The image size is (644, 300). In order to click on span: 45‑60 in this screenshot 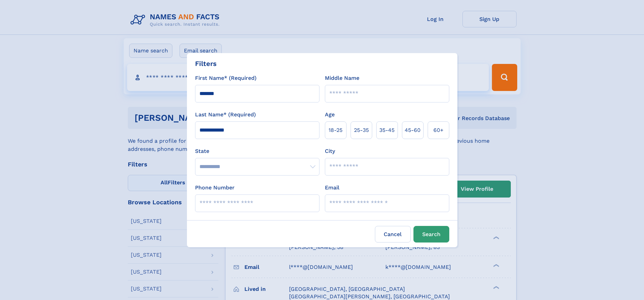, I will do `click(412, 130)`.